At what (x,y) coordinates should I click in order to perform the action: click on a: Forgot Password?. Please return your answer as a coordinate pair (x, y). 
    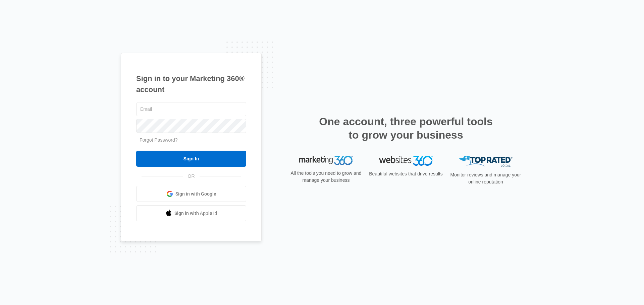
    Looking at the image, I should click on (159, 140).